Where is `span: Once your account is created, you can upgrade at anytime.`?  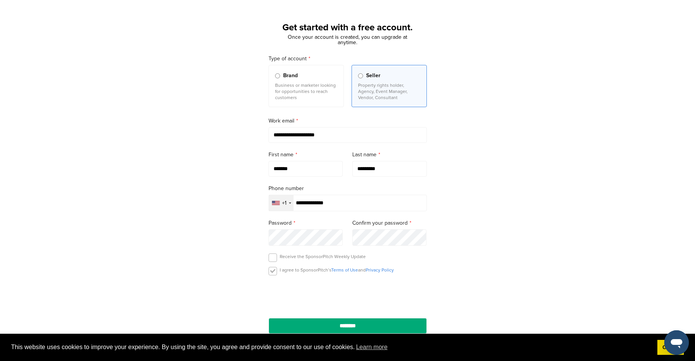
span: Once your account is created, you can upgrade at anytime. is located at coordinates (347, 40).